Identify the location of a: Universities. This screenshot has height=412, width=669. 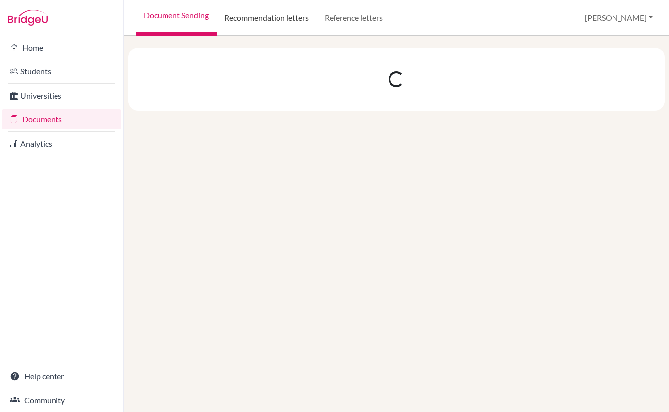
(61, 96).